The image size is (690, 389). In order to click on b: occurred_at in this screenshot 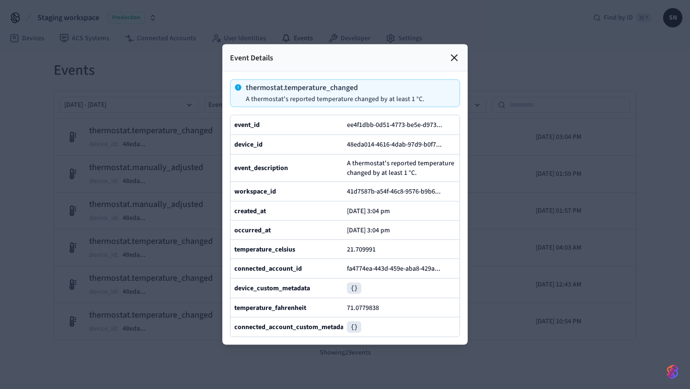, I will do `click(252, 230)`.